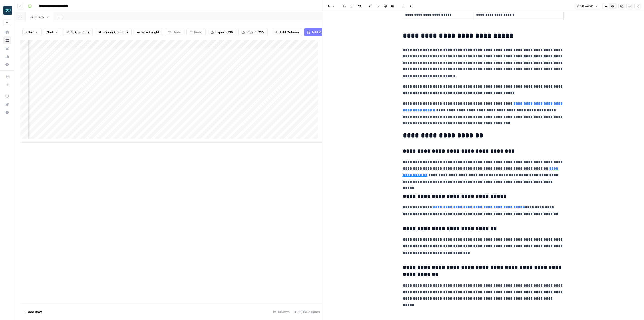  What do you see at coordinates (325, 32) in the screenshot?
I see `span: Add Power Agent` at bounding box center [325, 32].